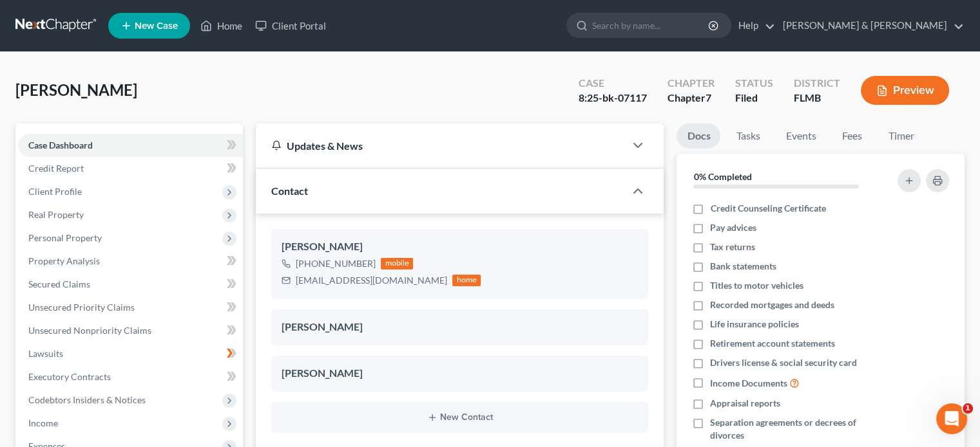  I want to click on span: Drivers license & social security card, so click(783, 363).